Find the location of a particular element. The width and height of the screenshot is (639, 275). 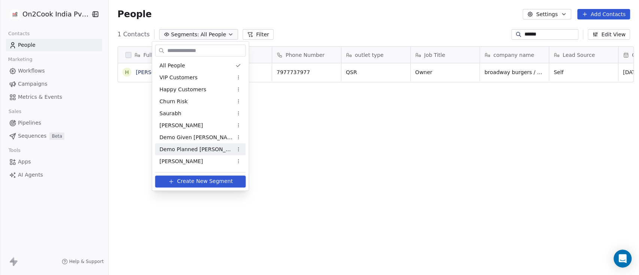

span: All People is located at coordinates (172, 65).